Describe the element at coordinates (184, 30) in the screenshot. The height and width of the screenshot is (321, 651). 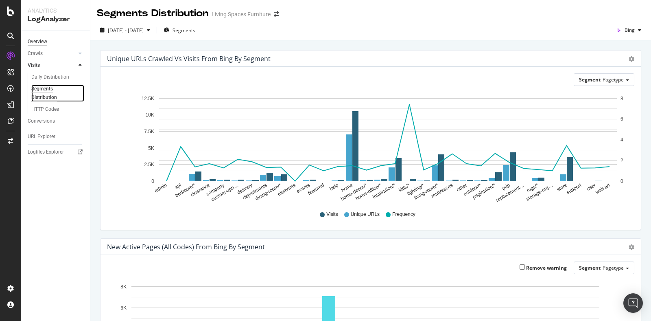
I see `span: Segments` at that location.